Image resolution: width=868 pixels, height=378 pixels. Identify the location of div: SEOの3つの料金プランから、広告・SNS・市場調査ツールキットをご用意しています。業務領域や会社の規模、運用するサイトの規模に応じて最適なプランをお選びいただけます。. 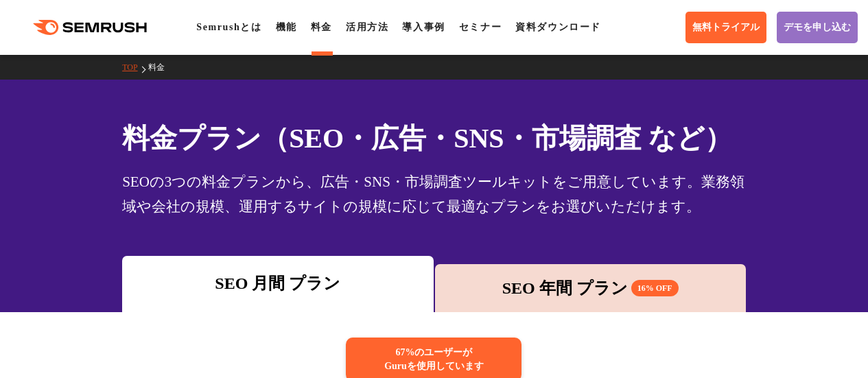
(434, 194).